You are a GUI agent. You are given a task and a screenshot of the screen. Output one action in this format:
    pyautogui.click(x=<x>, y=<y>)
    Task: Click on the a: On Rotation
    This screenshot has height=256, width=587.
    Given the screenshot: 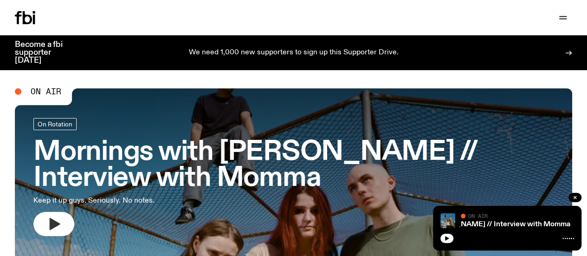 What is the action you would take?
    pyautogui.click(x=55, y=124)
    